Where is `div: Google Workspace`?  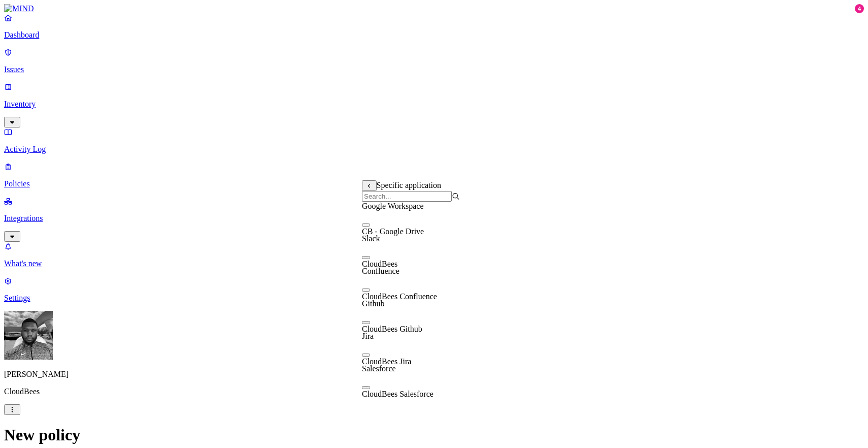 div: Google Workspace is located at coordinates (410, 206).